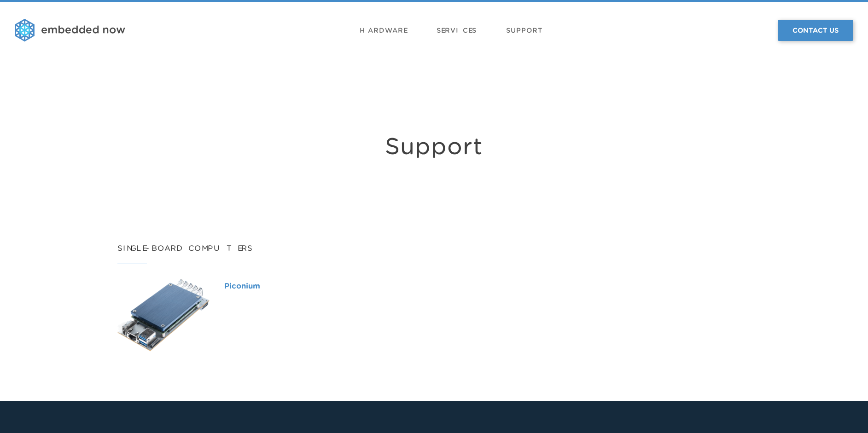  Describe the element at coordinates (163, 315) in the screenshot. I see `img: pico_persp.png` at that location.